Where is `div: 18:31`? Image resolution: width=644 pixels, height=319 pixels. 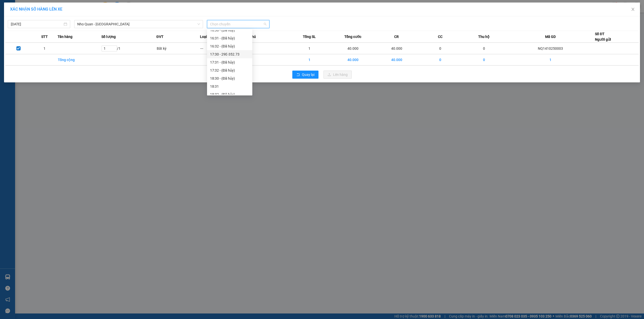 div: 18:31 is located at coordinates (230, 87).